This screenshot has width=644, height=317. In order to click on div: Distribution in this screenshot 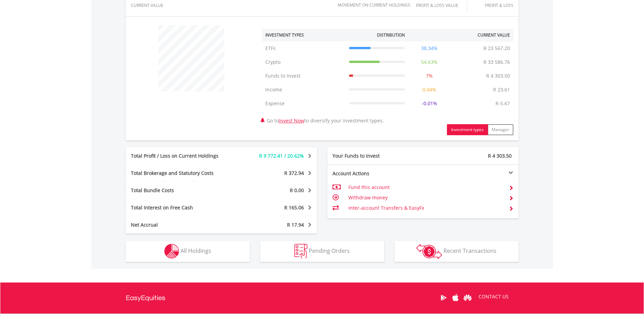, I will do `click(391, 35)`.